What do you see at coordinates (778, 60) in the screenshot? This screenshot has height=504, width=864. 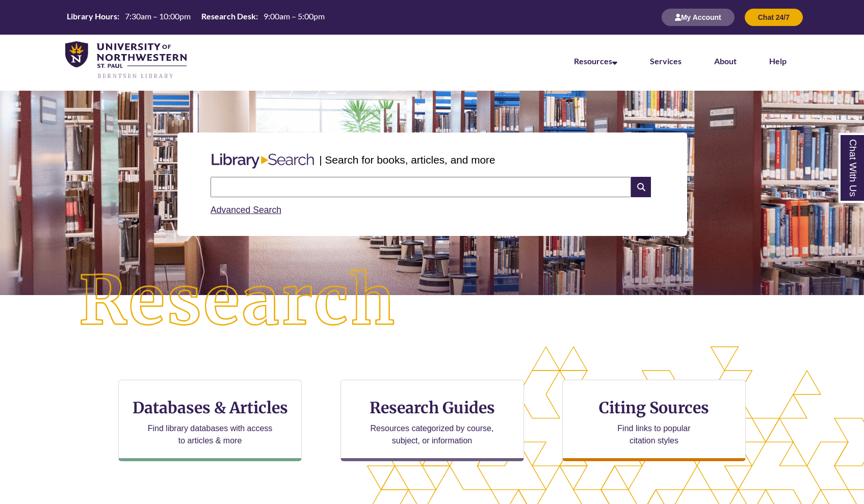 I see `a: Help` at bounding box center [778, 60].